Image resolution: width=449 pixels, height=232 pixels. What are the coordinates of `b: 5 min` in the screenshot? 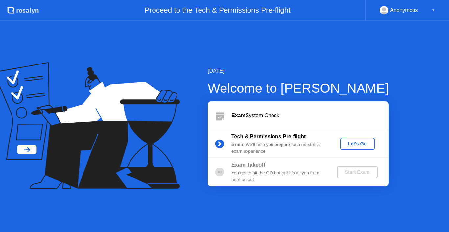 It's located at (237, 144).